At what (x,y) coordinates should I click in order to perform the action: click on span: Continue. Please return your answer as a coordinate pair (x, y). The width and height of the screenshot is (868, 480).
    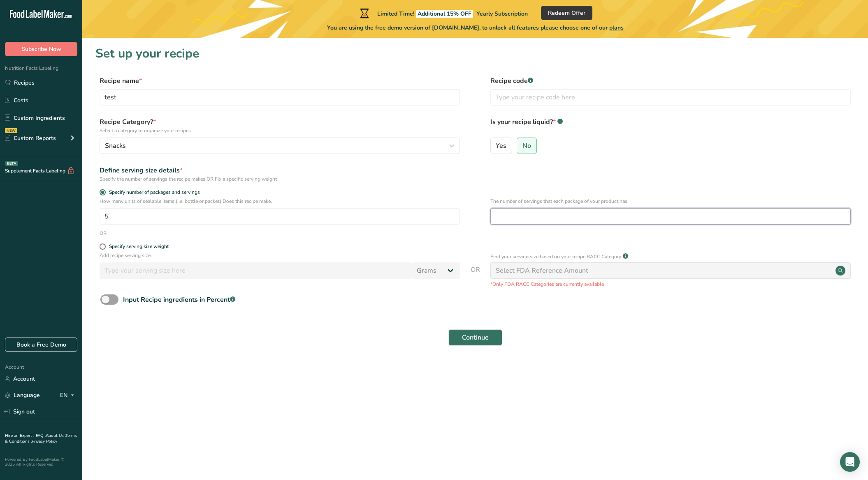
    Looking at the image, I should click on (475, 338).